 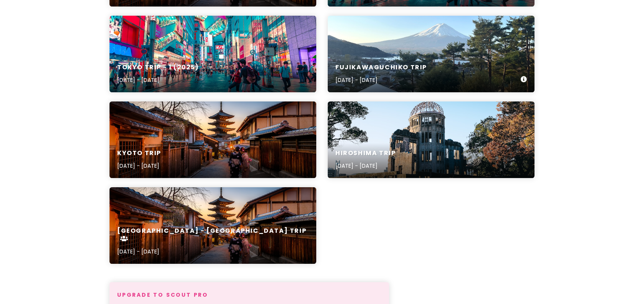 What do you see at coordinates (381, 67) in the screenshot?
I see `h6: Fujikawaguchiko Trip` at bounding box center [381, 67].